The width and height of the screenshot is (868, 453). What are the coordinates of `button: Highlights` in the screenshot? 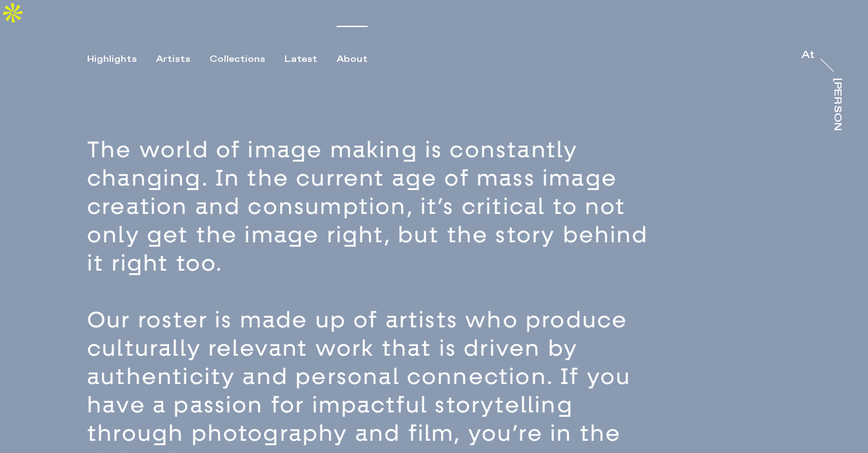 It's located at (121, 60).